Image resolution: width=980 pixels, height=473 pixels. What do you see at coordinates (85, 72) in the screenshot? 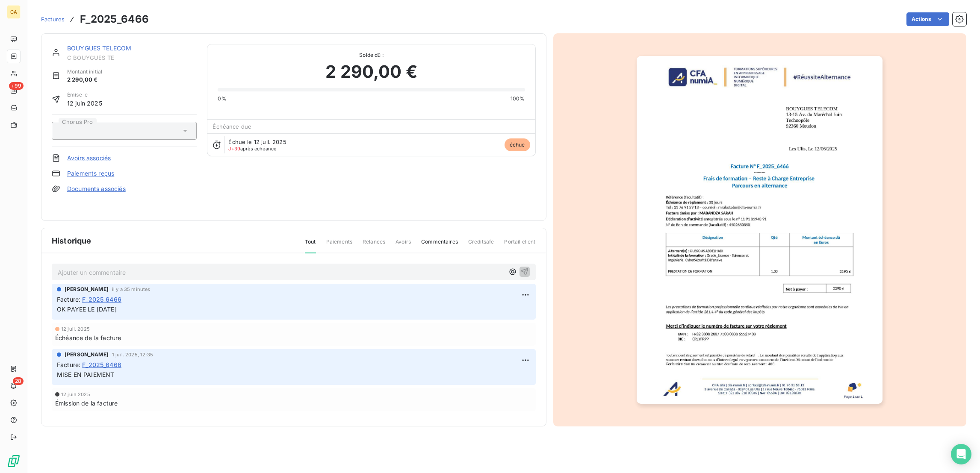
I see `span: Montant initial` at bounding box center [85, 72].